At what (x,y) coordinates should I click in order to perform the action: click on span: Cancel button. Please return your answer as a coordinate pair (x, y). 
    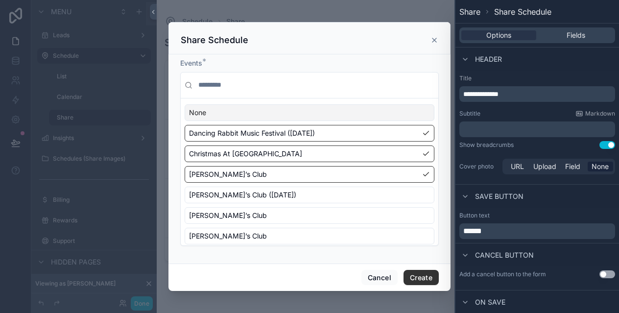
    Looking at the image, I should click on (504, 255).